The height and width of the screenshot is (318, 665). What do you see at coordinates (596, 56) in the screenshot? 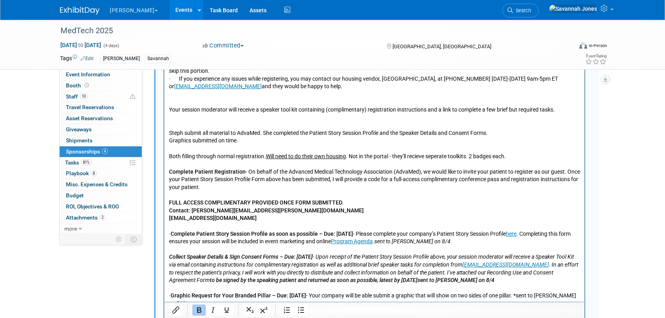
I see `div: Event Rating` at bounding box center [596, 56].